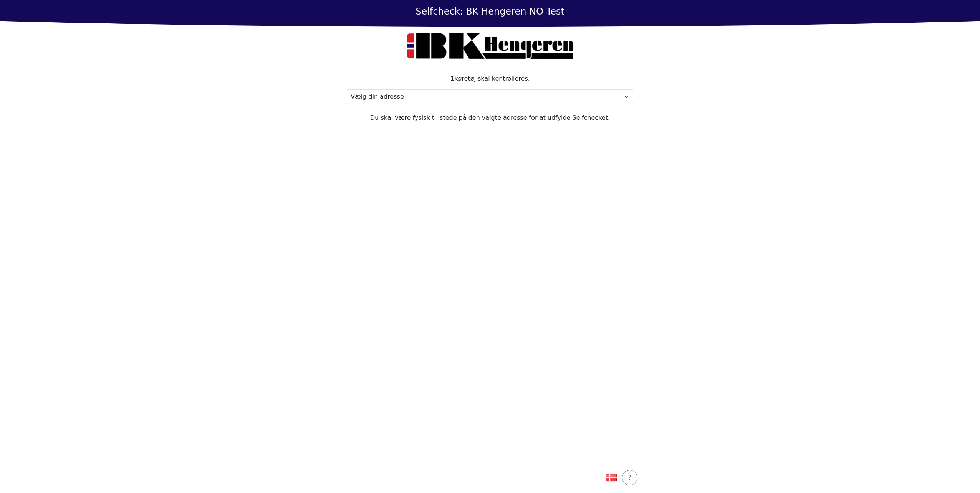 The image size is (980, 493). Describe the element at coordinates (490, 79) in the screenshot. I see `div: køretøj skal kontrolleres.` at that location.